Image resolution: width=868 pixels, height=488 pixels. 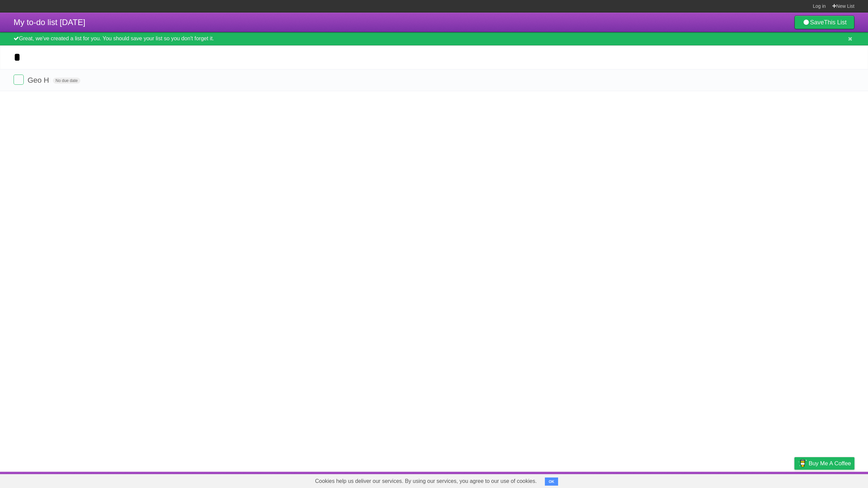 I want to click on b: This List, so click(x=835, y=22).